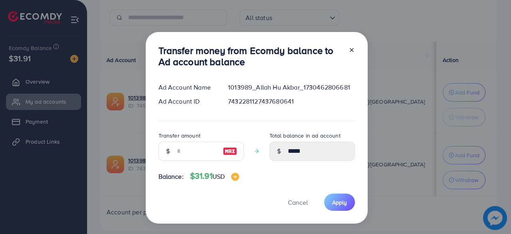 The image size is (511, 234). Describe the element at coordinates (339, 202) in the screenshot. I see `span: Apply` at that location.